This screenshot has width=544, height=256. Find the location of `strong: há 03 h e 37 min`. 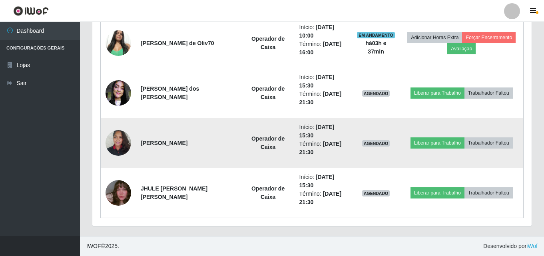

strong: há 03 h e 37 min is located at coordinates (376, 47).